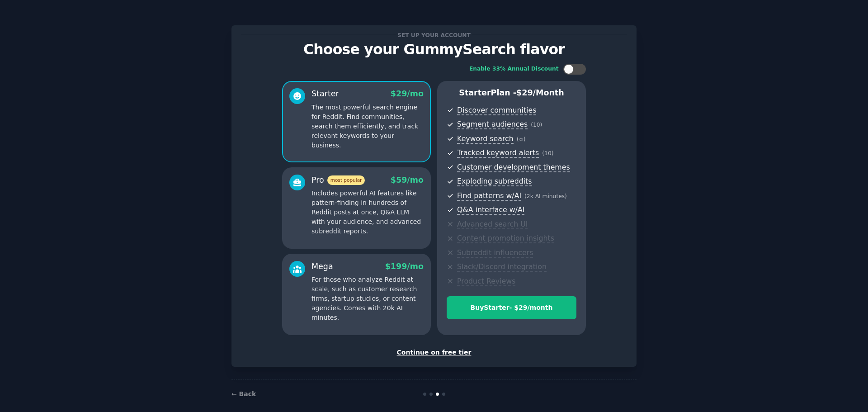 This screenshot has height=412, width=868. What do you see at coordinates (434, 35) in the screenshot?
I see `span: Set up your account` at bounding box center [434, 35].